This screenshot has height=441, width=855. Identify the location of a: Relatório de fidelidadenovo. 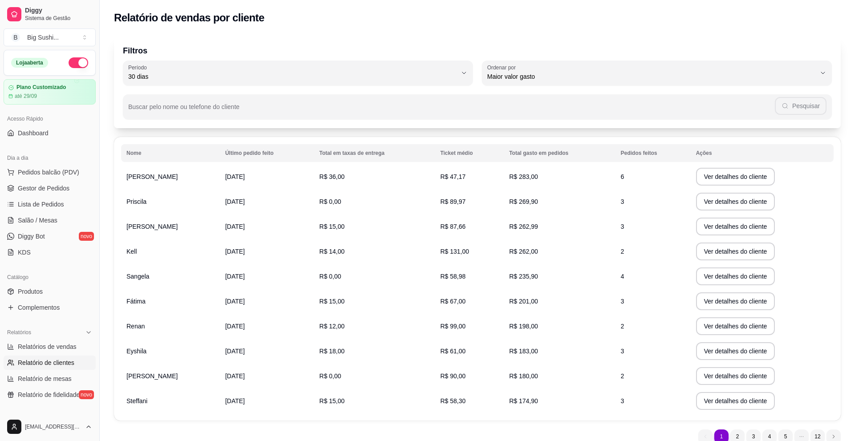
(49, 395).